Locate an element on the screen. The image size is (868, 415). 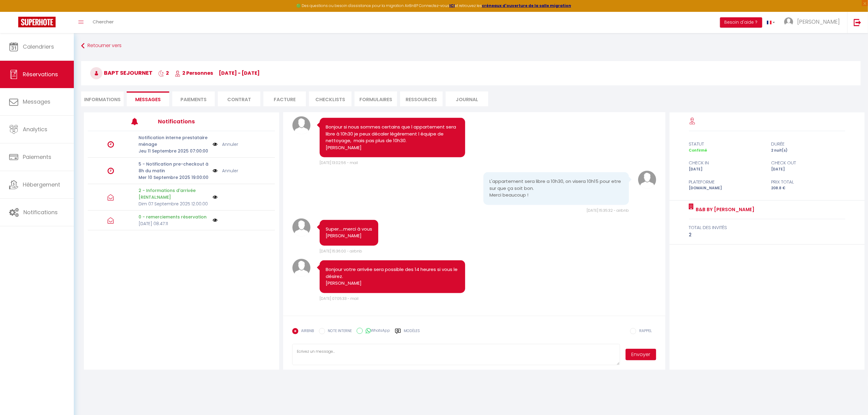
div: statut is located at coordinates (727, 144).